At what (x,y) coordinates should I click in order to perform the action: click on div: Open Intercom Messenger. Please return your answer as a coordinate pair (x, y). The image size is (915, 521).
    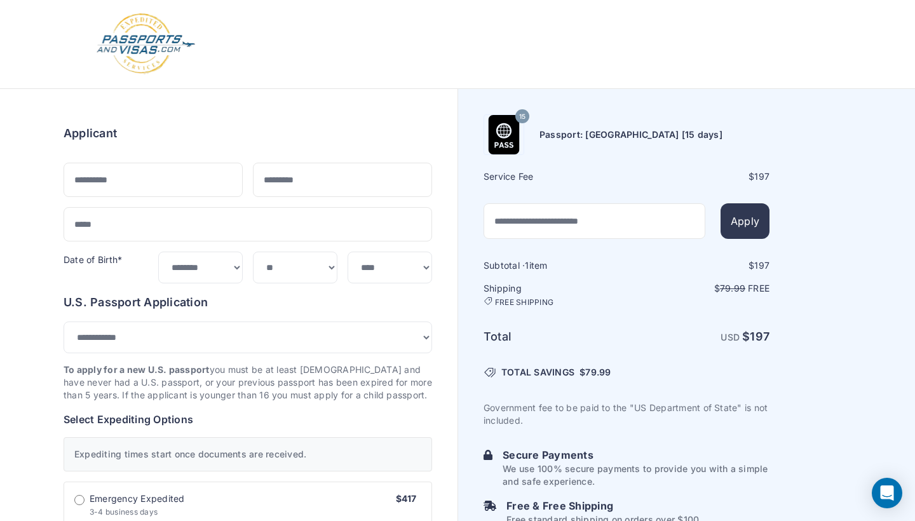
    Looking at the image, I should click on (887, 493).